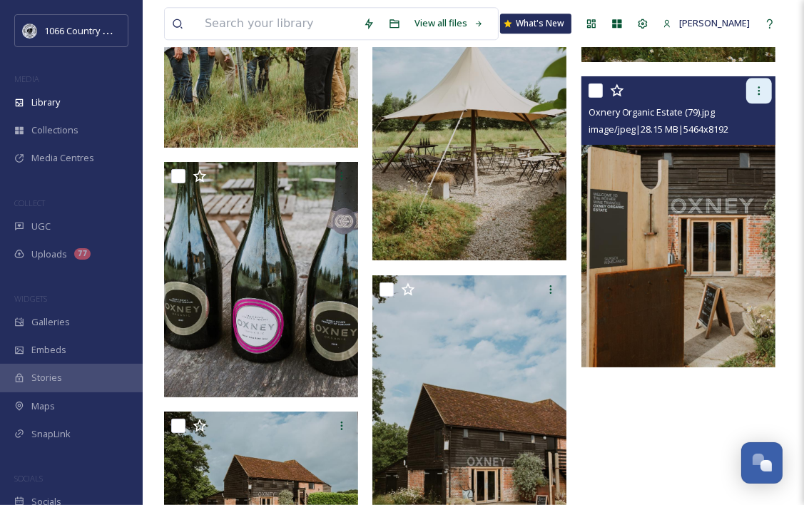  I want to click on span: SOCIALS, so click(29, 478).